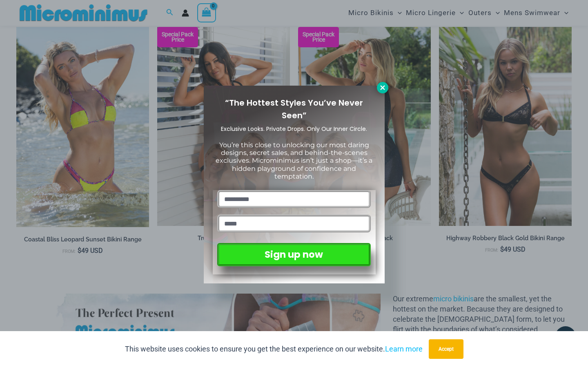 The image size is (588, 367). What do you see at coordinates (274, 349) in the screenshot?
I see `p: This website uses cookies to ensure you get the best experience on our website.` at bounding box center [274, 349].